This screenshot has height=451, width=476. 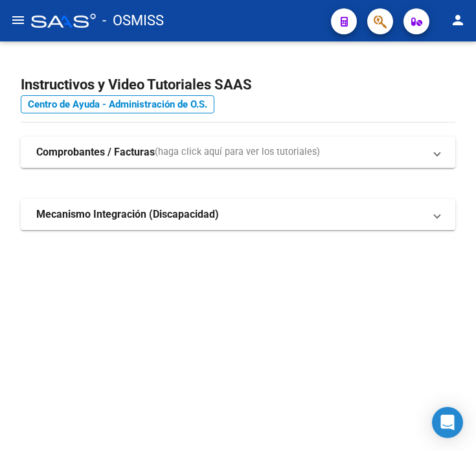 I want to click on strong: Comprobantes / Facturas, so click(x=95, y=152).